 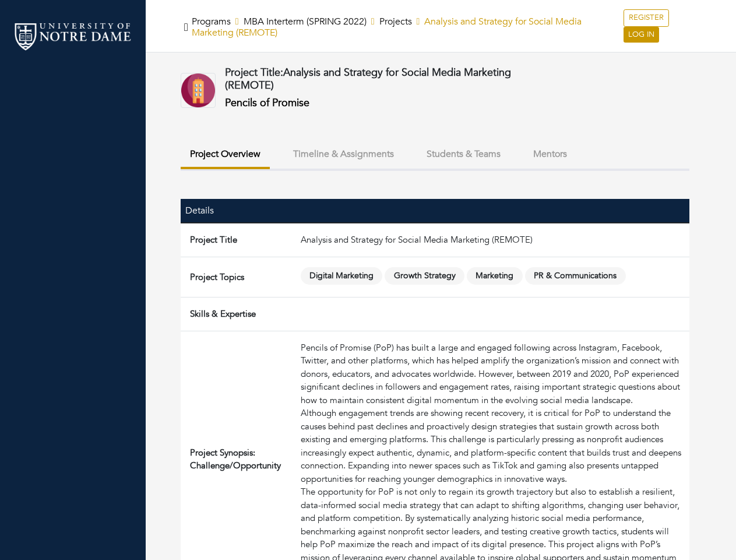 What do you see at coordinates (225, 155) in the screenshot?
I see `button: Project Overview` at bounding box center [225, 155].